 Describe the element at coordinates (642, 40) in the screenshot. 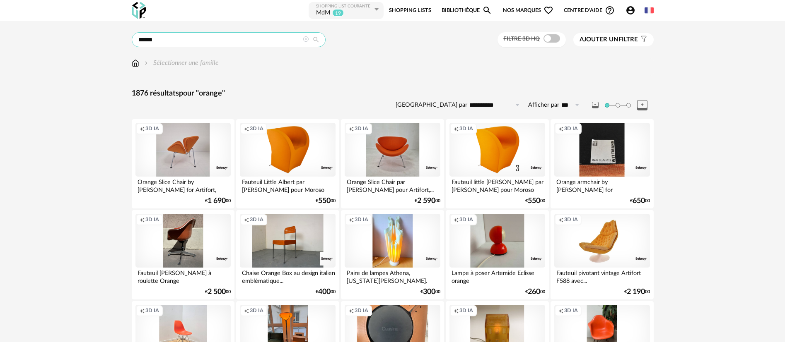

I see `span: Filter icon` at that location.